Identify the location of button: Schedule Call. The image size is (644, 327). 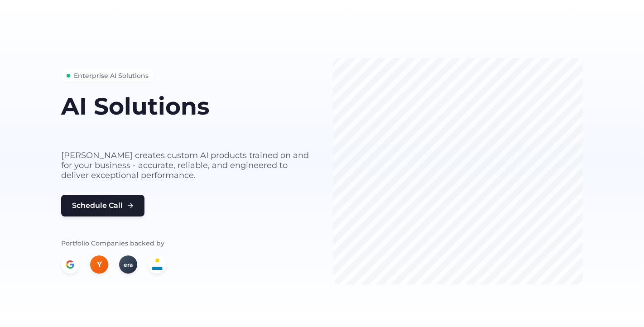
(103, 206).